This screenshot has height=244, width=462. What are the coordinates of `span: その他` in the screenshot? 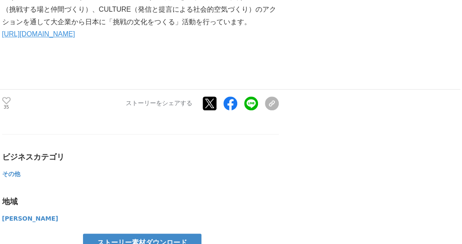 It's located at (11, 174).